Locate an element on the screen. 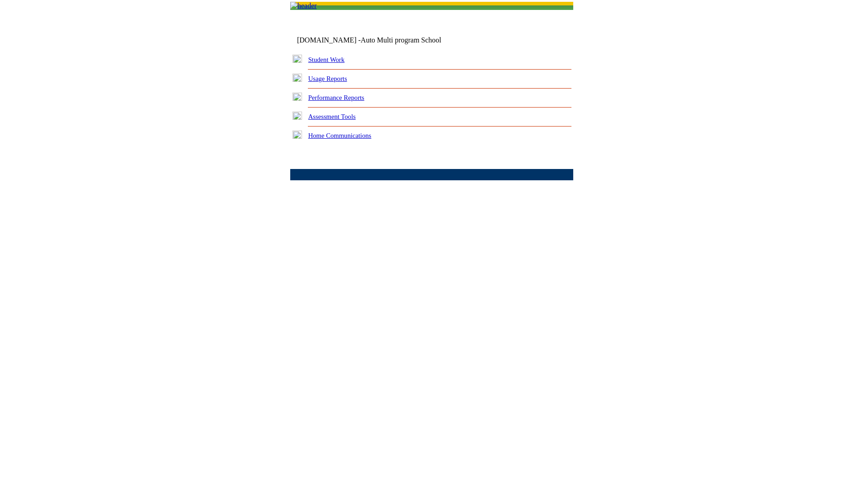 This screenshot has height=488, width=868. a: Student Work is located at coordinates (326, 59).